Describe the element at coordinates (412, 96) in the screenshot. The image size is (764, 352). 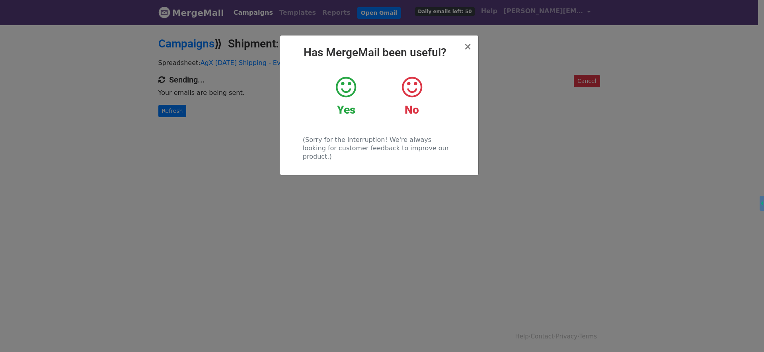
I see `a: No` at that location.